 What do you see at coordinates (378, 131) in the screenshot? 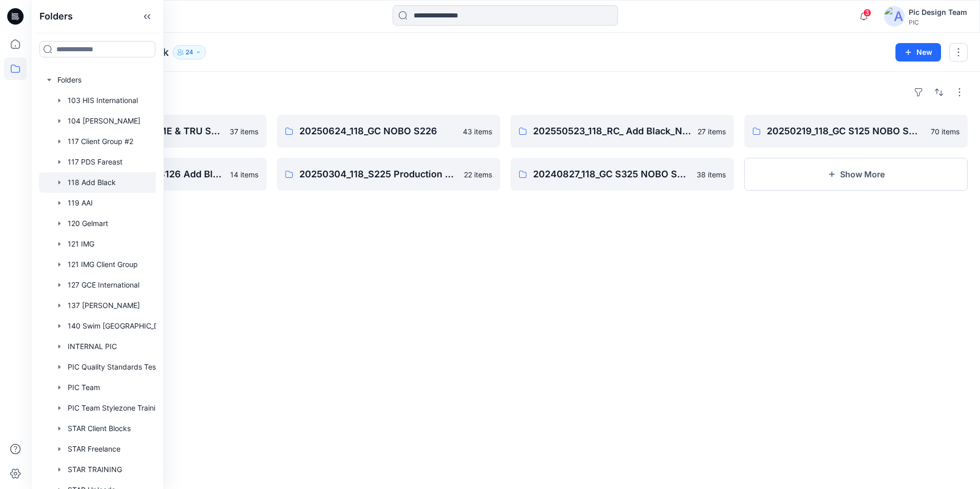
I see `p: 20250624_118_GC NOBO S226` at bounding box center [378, 131].